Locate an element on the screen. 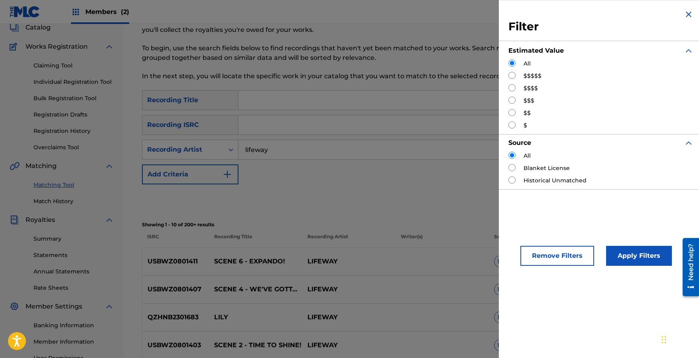 This screenshot has height=358, width=699. p: SCENE 2 - TIME TO SHINE! is located at coordinates (256, 345).